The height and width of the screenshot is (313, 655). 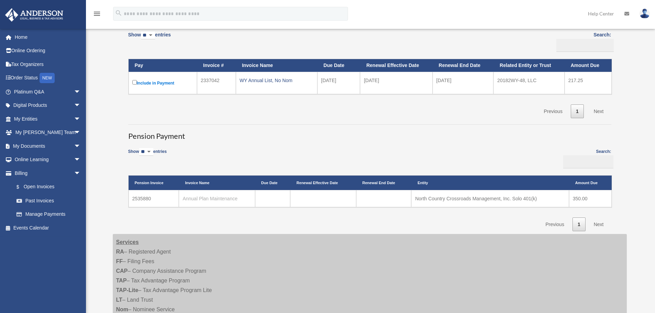 I want to click on td: 20182WY-48, LLC, so click(x=529, y=83).